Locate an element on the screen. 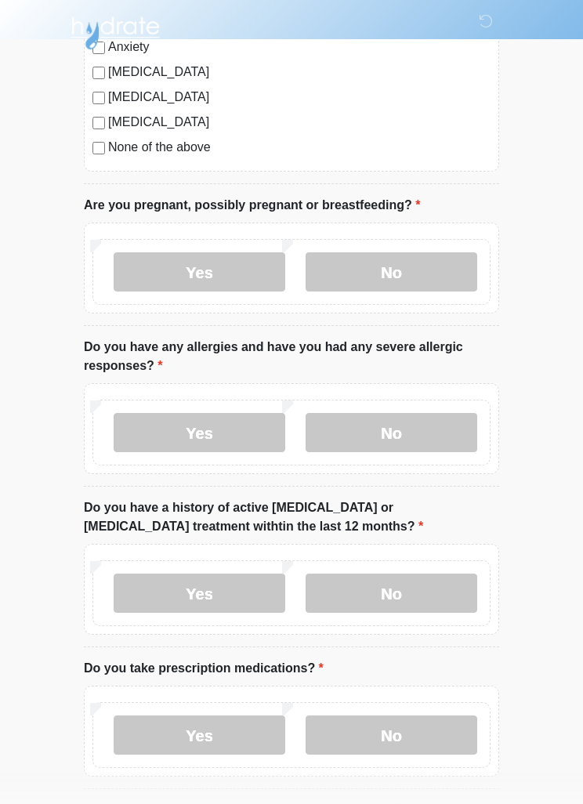 The height and width of the screenshot is (804, 583). label: None of the above is located at coordinates (299, 148).